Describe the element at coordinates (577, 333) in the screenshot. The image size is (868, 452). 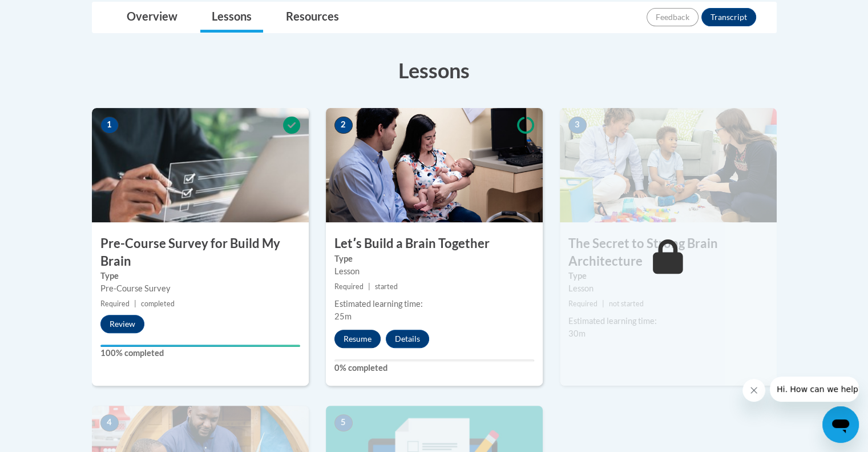
I see `span: 30m` at that location.